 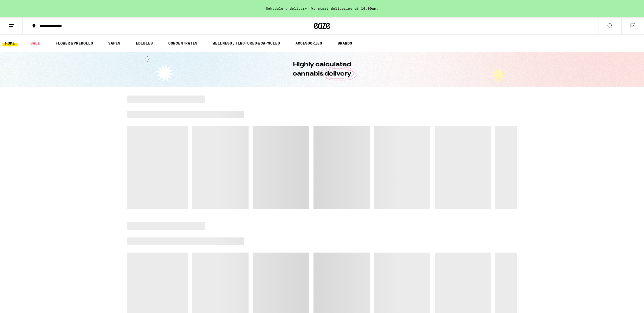 What do you see at coordinates (345, 43) in the screenshot?
I see `a: BRANDS` at bounding box center [345, 43].